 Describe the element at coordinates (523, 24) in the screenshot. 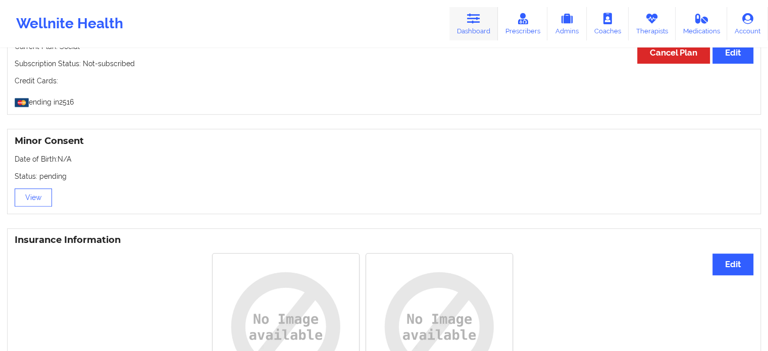

I see `a: Prescribers` at that location.